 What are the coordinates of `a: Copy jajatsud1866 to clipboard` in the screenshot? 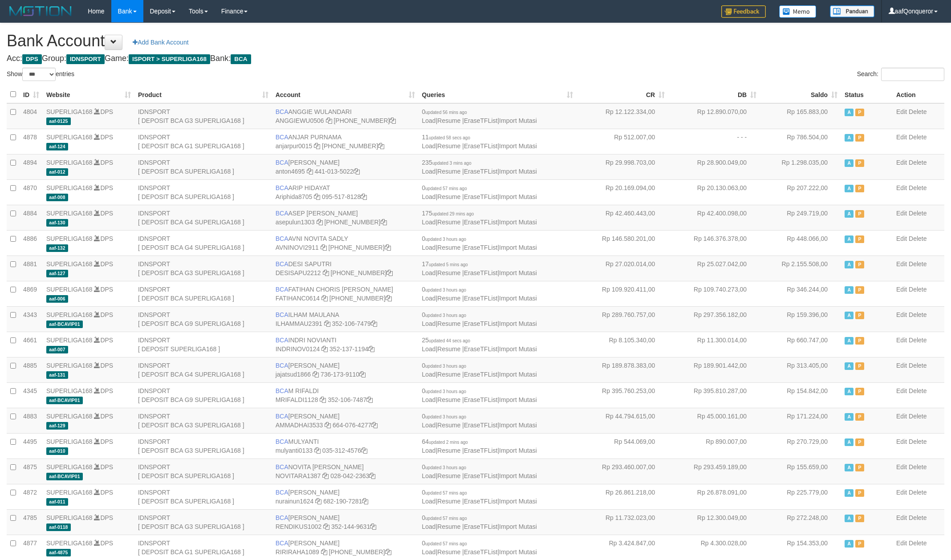 It's located at (315, 374).